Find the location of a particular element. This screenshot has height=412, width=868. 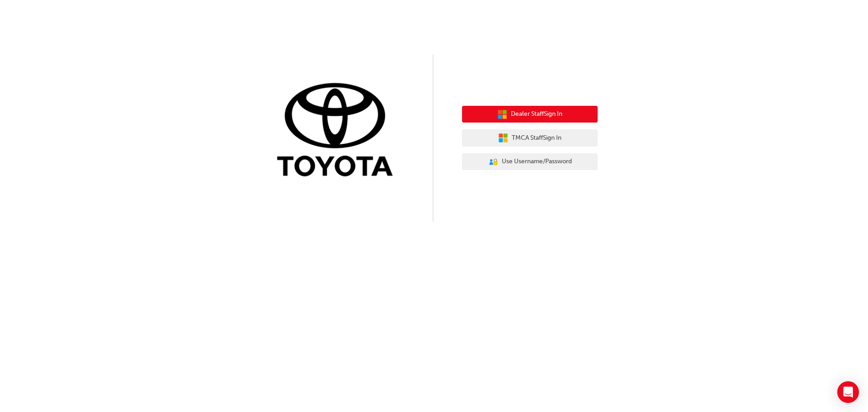

div: Open Intercom Messenger is located at coordinates (848, 391).